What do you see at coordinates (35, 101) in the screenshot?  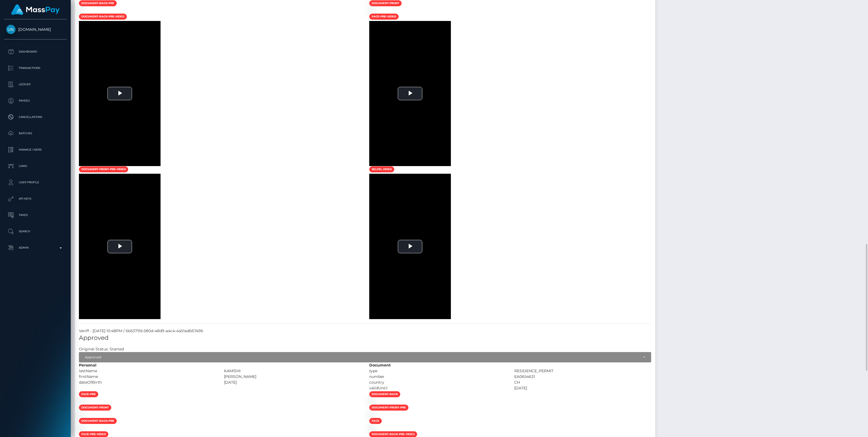 I see `a: Payees` at bounding box center [35, 101].